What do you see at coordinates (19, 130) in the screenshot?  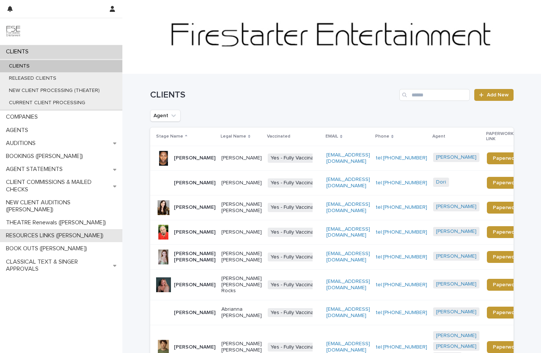 I see `p: AGENTS` at bounding box center [19, 130].